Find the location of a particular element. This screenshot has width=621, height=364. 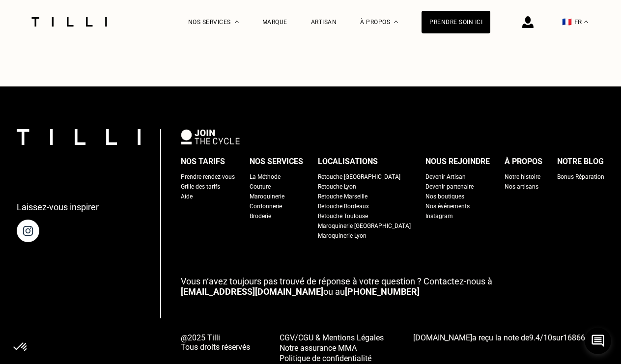

div: Retouche Lyon is located at coordinates (337, 186).